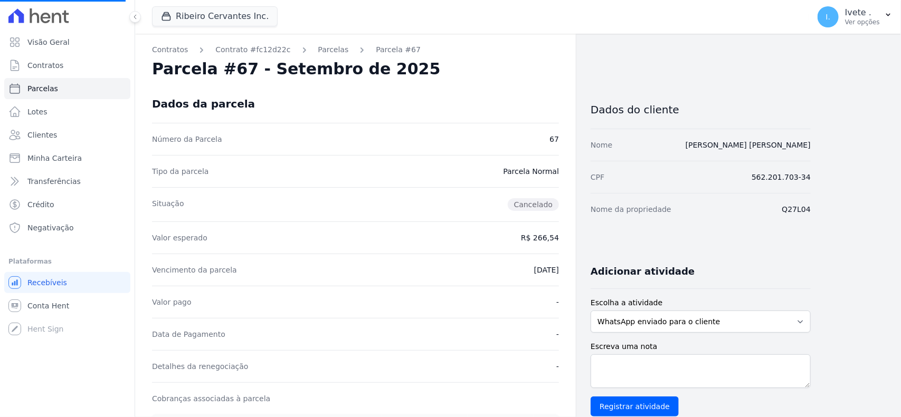  Describe the element at coordinates (700, 303) in the screenshot. I see `label: Escolha a atividade` at that location.